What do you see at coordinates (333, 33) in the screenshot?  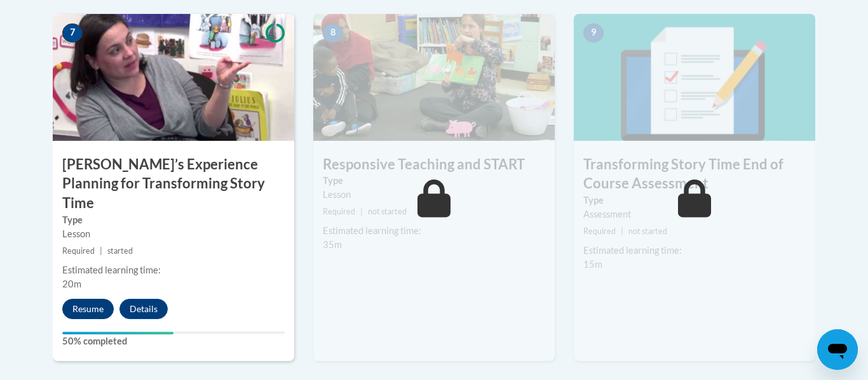 I see `span: 8` at bounding box center [333, 33].